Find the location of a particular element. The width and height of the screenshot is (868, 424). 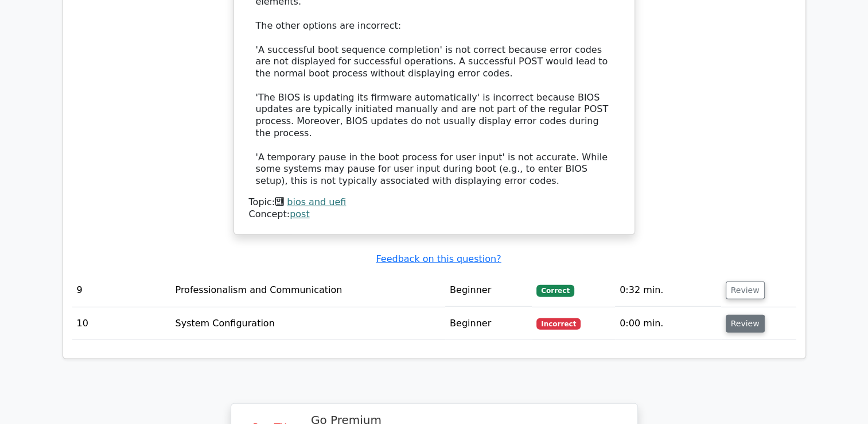

td: 9 is located at coordinates (122, 291).